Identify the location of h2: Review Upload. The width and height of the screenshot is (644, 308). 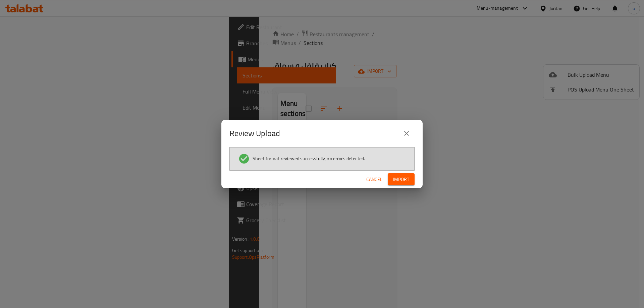
(254, 133).